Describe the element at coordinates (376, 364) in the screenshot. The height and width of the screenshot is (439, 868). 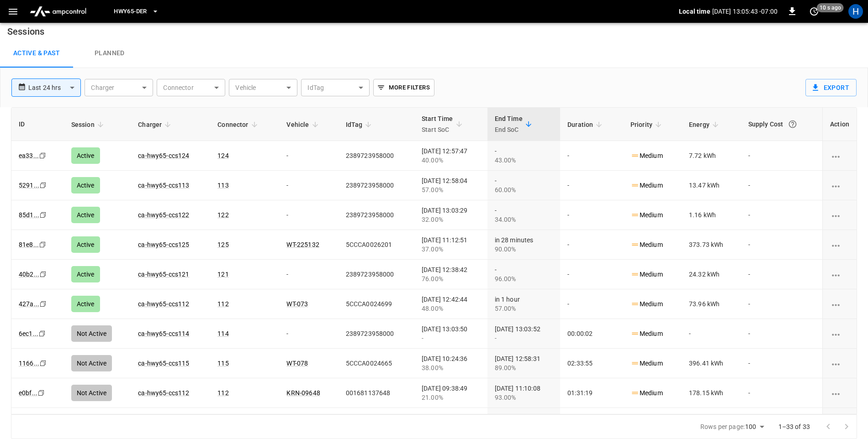
I see `td: 5CCCA0024665` at that location.